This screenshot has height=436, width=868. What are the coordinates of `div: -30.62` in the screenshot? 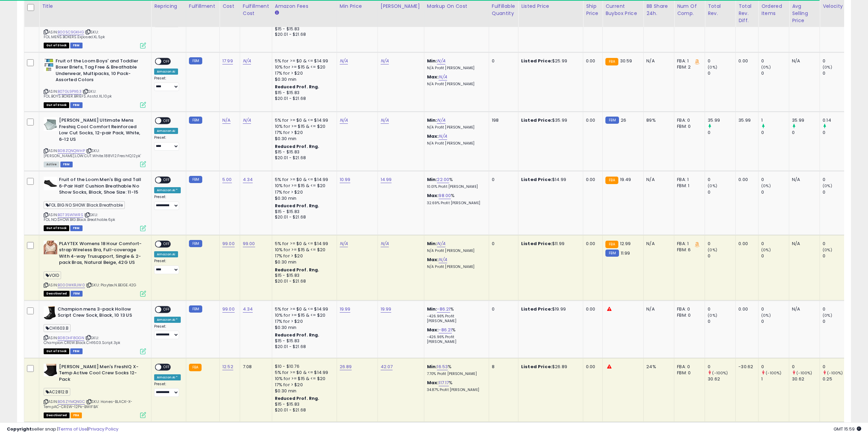 It's located at (746, 367).